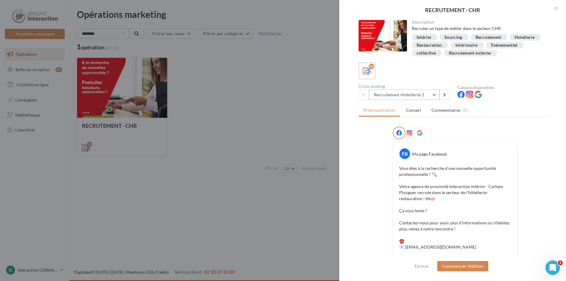 Image resolution: width=566 pixels, height=281 pixels. I want to click on div: RECRUTEMENT - CHR, so click(453, 10).